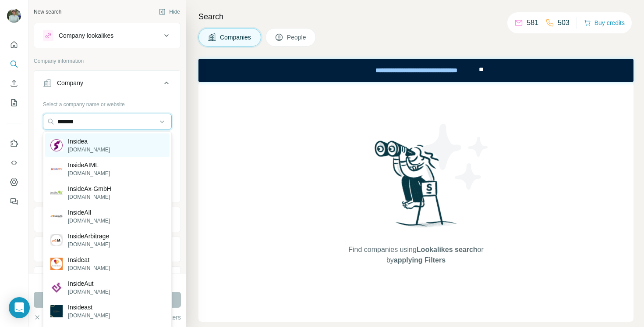  What do you see at coordinates (107, 279) in the screenshot?
I see `button: Annual revenue ($)` at bounding box center [107, 279].